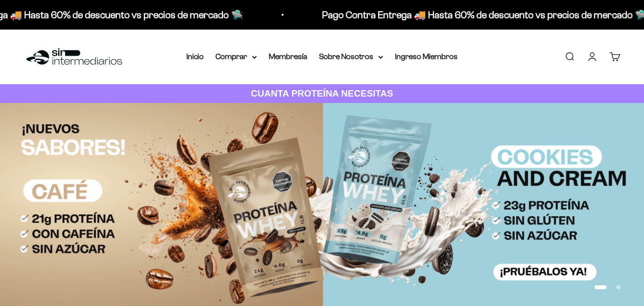  I want to click on a: Ingreso Miembros, so click(426, 56).